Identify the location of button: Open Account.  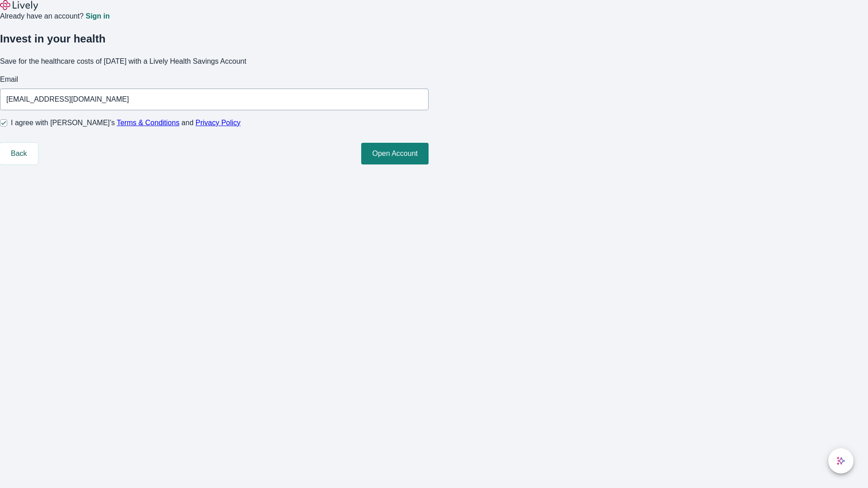
(395, 154).